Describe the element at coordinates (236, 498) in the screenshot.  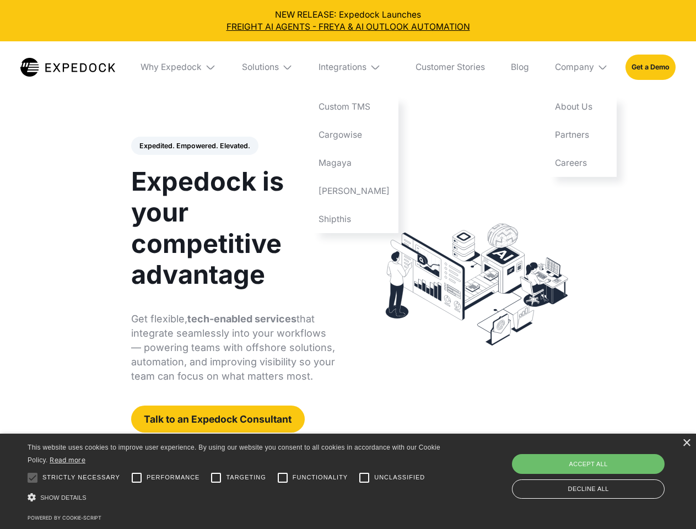
I see `div: Show details` at that location.